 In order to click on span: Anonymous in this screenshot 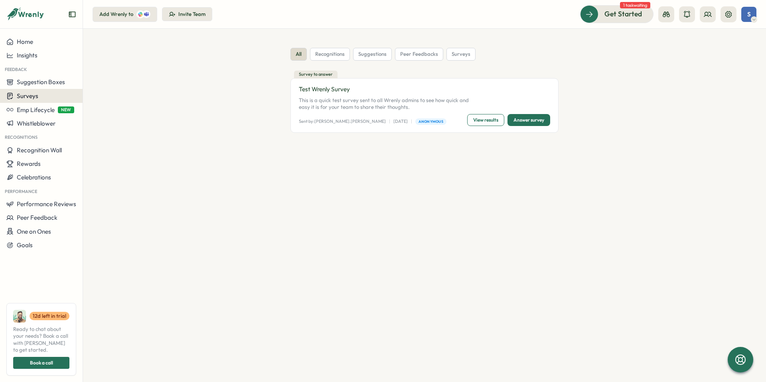, I will do `click(431, 122)`.